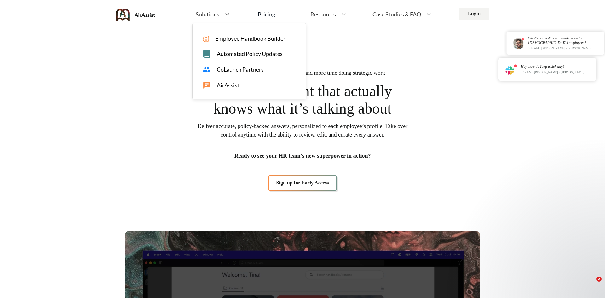  I want to click on span: 2, so click(599, 279).